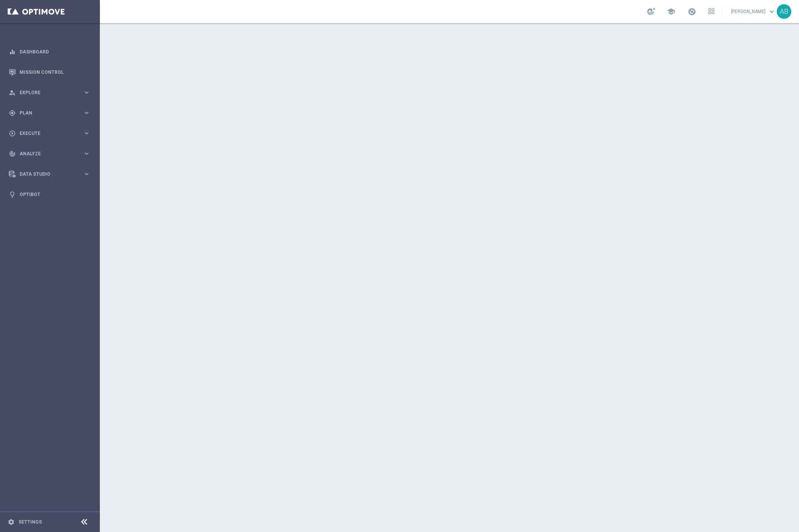 The height and width of the screenshot is (532, 799). Describe the element at coordinates (50, 134) in the screenshot. I see `button: play_circle_outline Execute keyboard_arrow_right` at that location.